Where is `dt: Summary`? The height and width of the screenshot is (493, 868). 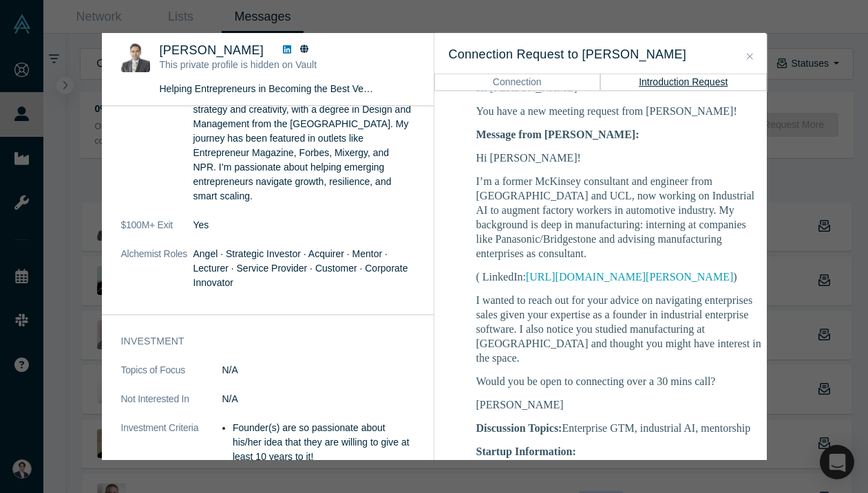
dt: Summary is located at coordinates (157, 117).